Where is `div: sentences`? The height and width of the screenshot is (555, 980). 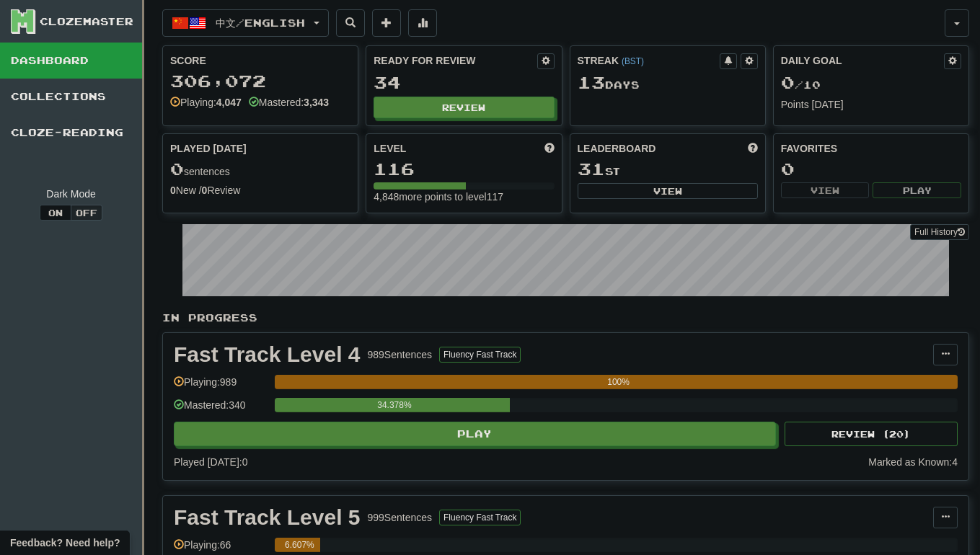
div: sentences is located at coordinates (261, 169).